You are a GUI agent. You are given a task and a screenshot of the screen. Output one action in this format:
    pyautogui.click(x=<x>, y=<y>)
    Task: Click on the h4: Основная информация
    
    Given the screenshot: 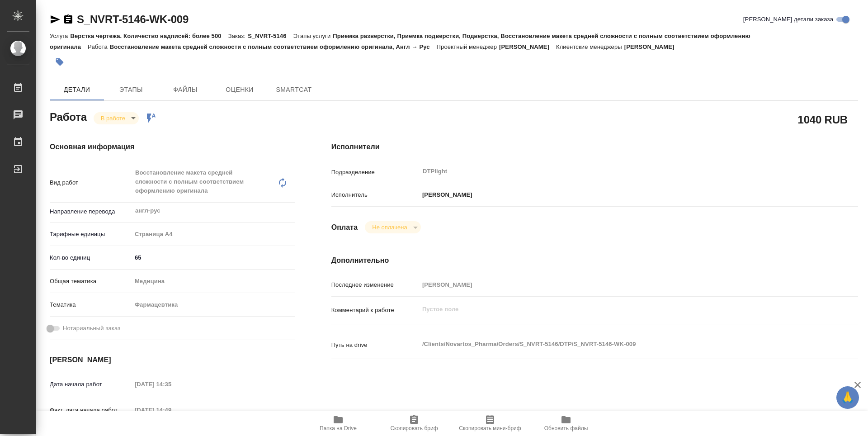 What is the action you would take?
    pyautogui.click(x=172, y=147)
    